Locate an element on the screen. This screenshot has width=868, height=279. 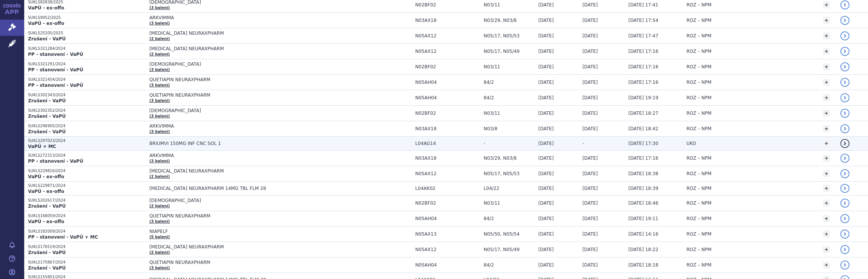
span: BRIUMVI 150MG INF CNC SOL 1 is located at coordinates (244, 144).